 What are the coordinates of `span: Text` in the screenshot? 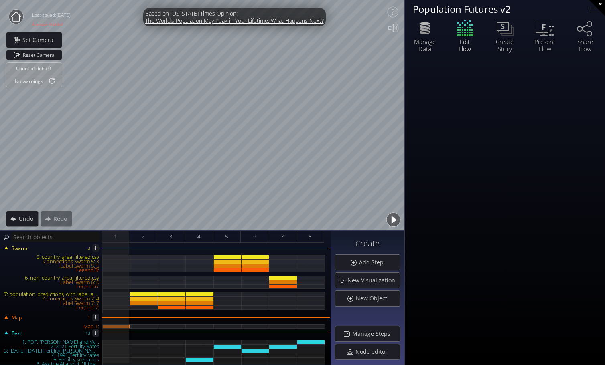 It's located at (16, 334).